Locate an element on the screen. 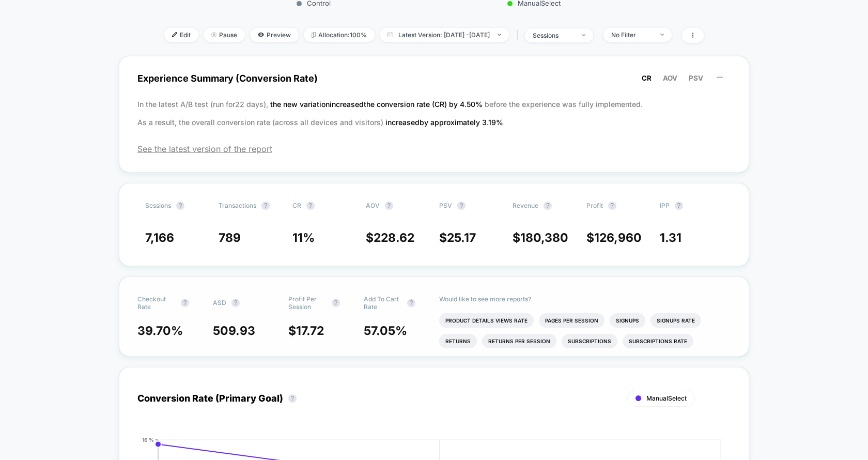 Image resolution: width=868 pixels, height=460 pixels. li: Returns is located at coordinates (458, 341).